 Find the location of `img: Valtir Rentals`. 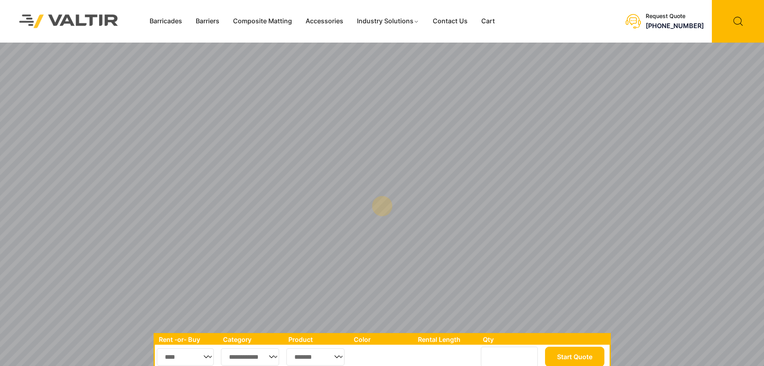

img: Valtir Rentals is located at coordinates (69, 21).